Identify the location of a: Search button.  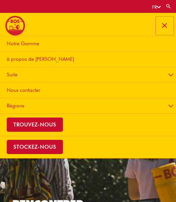
(169, 6).